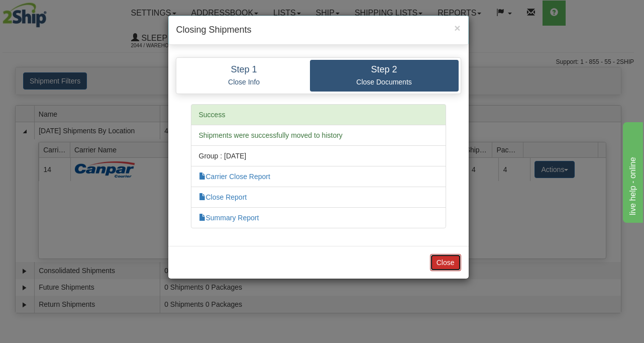 The height and width of the screenshot is (343, 644). I want to click on a: Carrier Close Report, so click(234, 176).